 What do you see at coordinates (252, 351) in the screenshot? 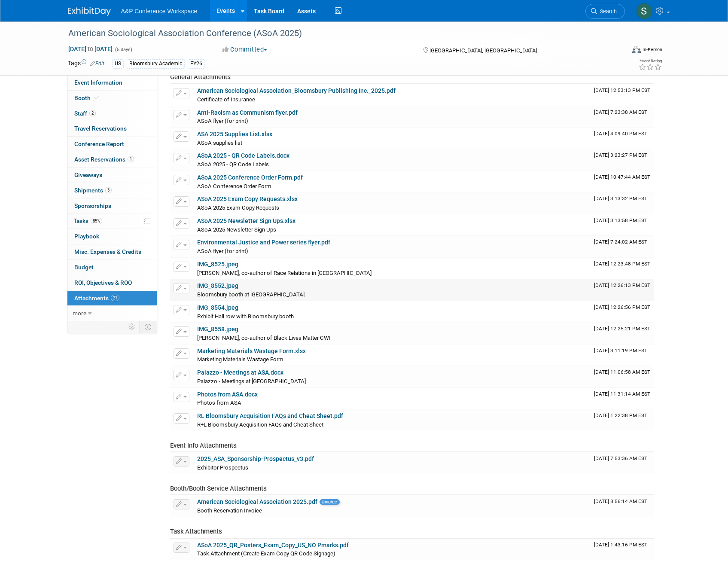
I see `a: Marketing Materials Wastage Form.xlsx` at bounding box center [252, 351].